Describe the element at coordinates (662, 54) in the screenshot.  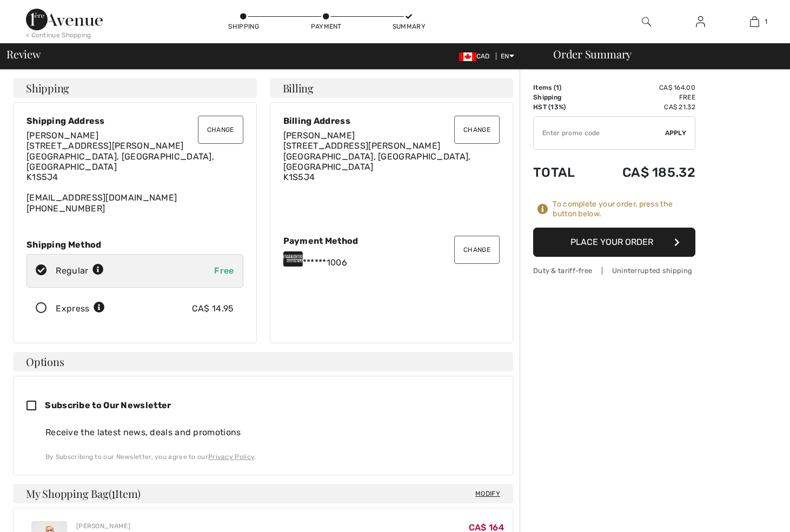
I see `div: Order Summary` at that location.